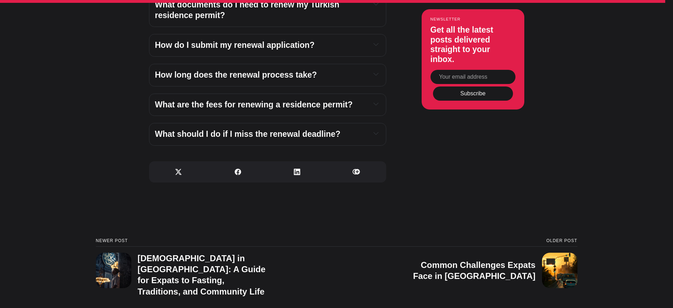 Image resolution: width=673 pixels, height=308 pixels. Describe the element at coordinates (236, 75) in the screenshot. I see `span: How long does the renewal process take?` at that location.